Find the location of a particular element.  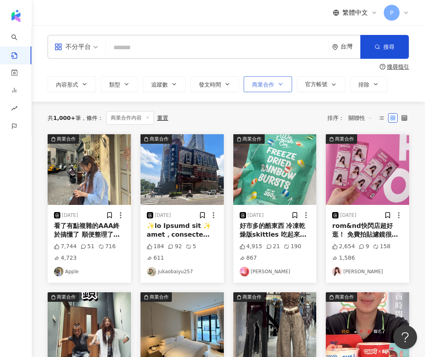

button: 內容形式 is located at coordinates (72, 84).